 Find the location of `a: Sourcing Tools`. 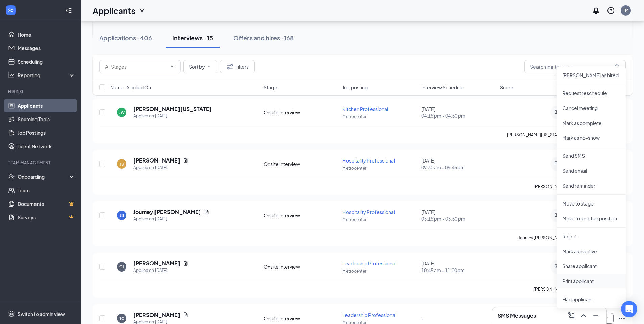

a: Sourcing Tools is located at coordinates (46, 119).